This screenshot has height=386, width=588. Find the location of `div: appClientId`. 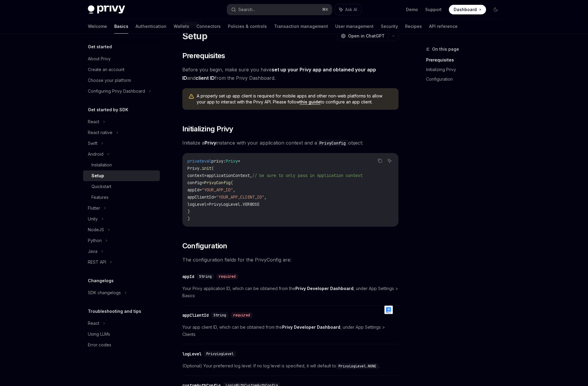

div: appClientId is located at coordinates (196, 315).